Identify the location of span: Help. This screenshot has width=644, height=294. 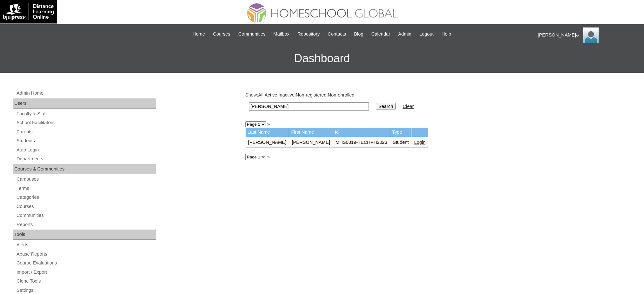
(446, 34).